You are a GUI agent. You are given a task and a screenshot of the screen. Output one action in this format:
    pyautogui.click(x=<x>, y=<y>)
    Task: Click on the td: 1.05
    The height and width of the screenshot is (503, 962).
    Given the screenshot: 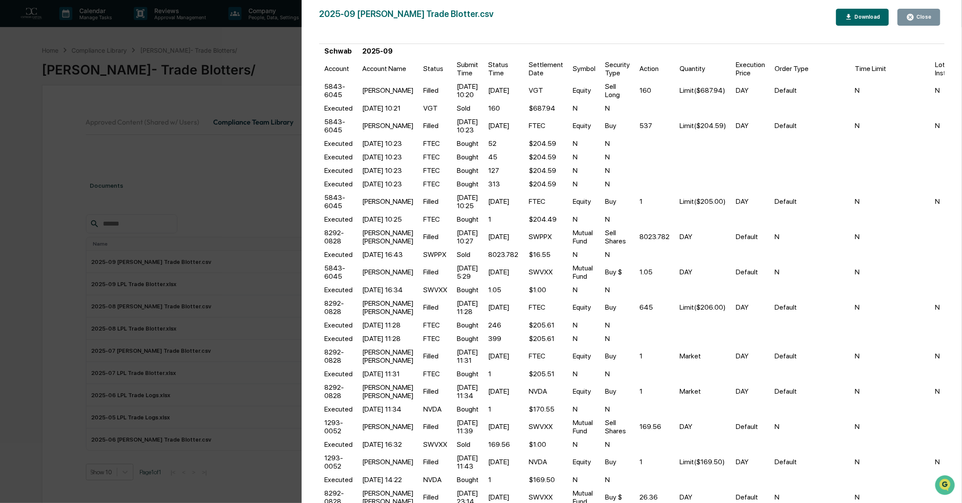 What is the action you would take?
    pyautogui.click(x=503, y=290)
    